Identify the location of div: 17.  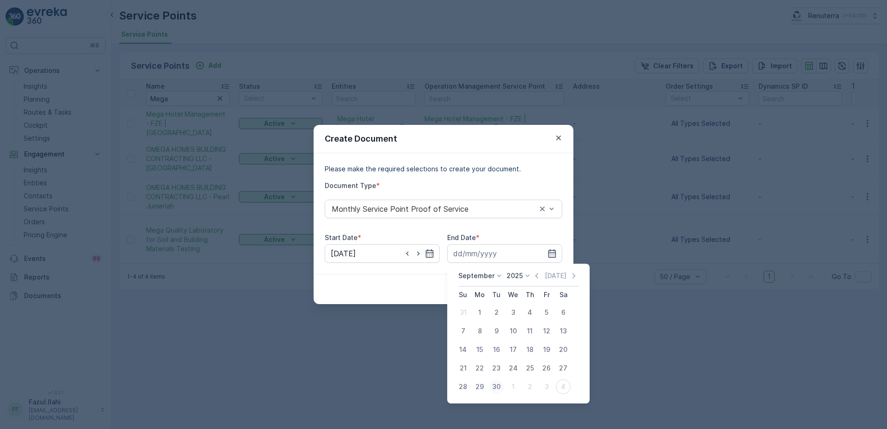
(513, 349).